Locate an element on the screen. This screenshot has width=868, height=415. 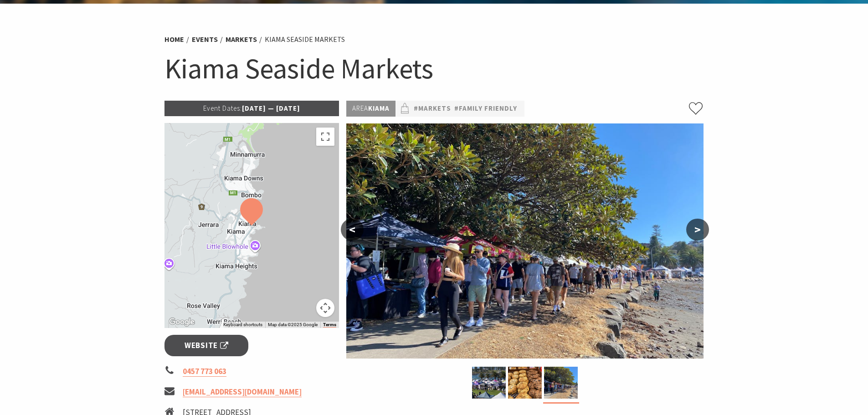
p: Kiama is located at coordinates (371, 108).